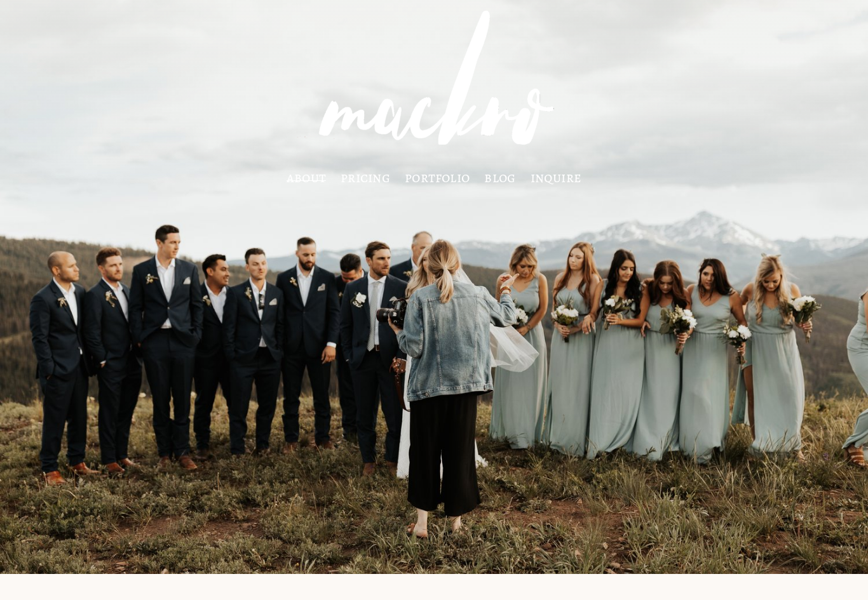 This screenshot has height=600, width=868. Describe the element at coordinates (306, 177) in the screenshot. I see `a: about` at that location.